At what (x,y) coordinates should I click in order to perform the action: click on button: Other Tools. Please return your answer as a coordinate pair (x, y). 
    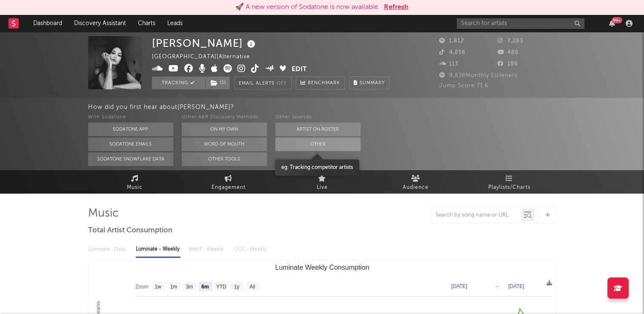
    Looking at the image, I should click on (224, 159).